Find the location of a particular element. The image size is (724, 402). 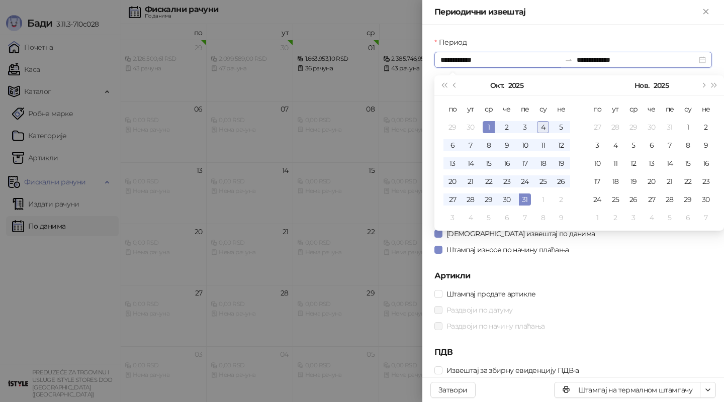

td: 2025-11-18 is located at coordinates (615, 181).